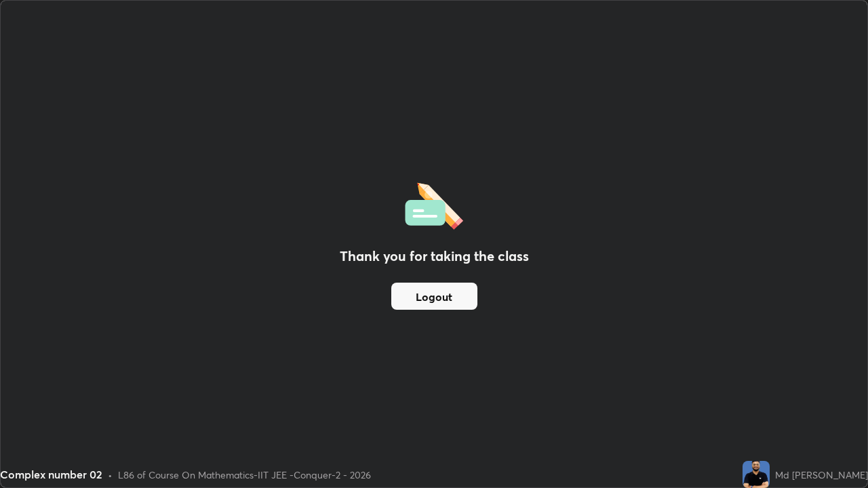 This screenshot has height=488, width=868. I want to click on img: 2958a625379348b7bd8472edfd5724da.jpg, so click(756, 474).